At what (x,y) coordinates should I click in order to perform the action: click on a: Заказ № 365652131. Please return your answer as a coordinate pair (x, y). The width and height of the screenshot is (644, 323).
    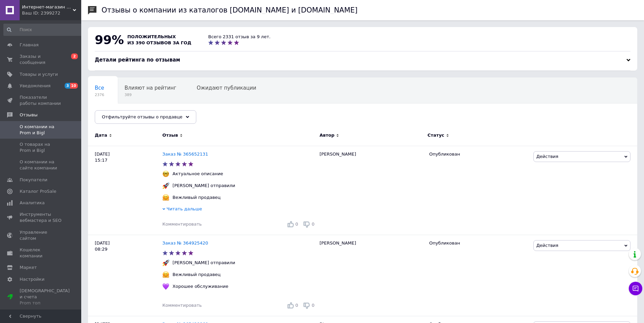
    Looking at the image, I should click on (185, 154).